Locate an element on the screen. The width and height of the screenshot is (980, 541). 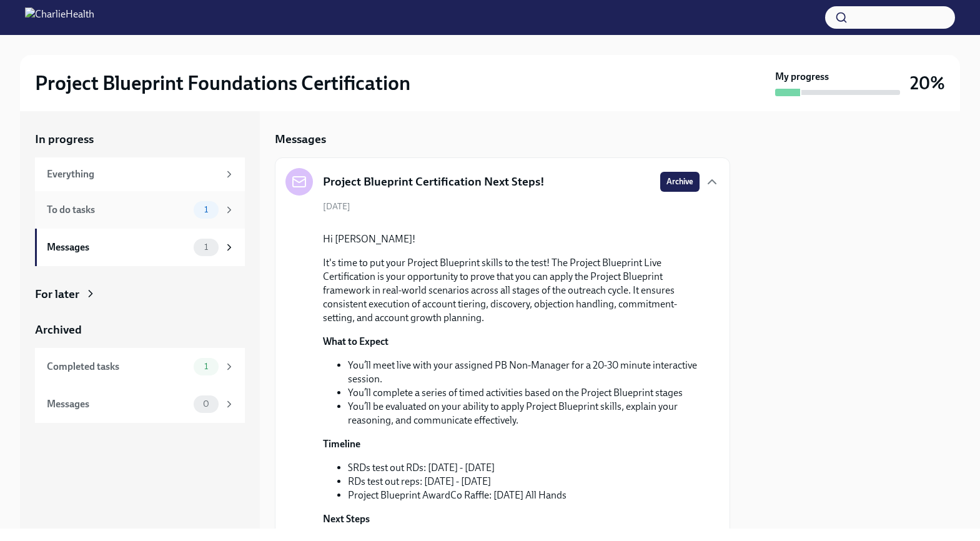
a: For later is located at coordinates (140, 294).